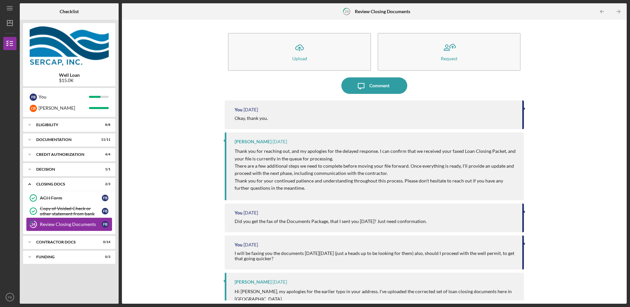 The height and width of the screenshot is (307, 630). I want to click on div: Review Closing Documents, so click(71, 225).